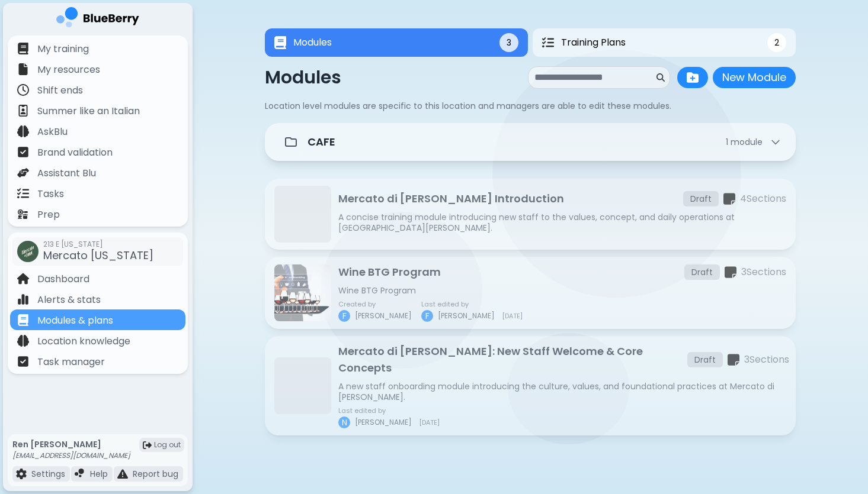 The image size is (868, 494). What do you see at coordinates (98, 19) in the screenshot?
I see `img: company logo` at bounding box center [98, 19].